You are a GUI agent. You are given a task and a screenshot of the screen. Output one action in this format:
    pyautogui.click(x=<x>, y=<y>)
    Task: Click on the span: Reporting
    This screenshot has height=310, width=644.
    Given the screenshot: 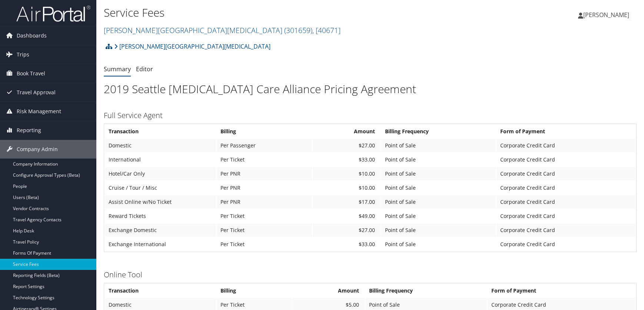 What is the action you would take?
    pyautogui.click(x=29, y=131)
    